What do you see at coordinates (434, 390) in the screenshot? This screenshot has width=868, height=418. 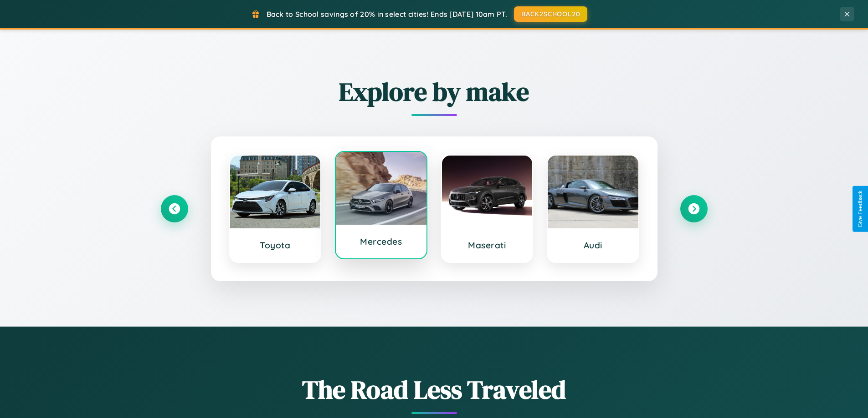 I see `h1: The Road Less Traveled` at bounding box center [434, 390].